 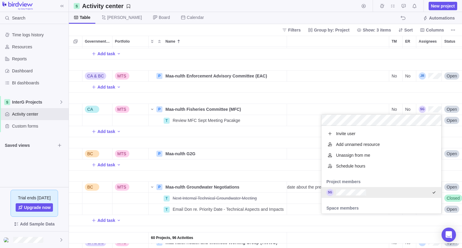 I want to click on span: Project members, so click(x=343, y=182).